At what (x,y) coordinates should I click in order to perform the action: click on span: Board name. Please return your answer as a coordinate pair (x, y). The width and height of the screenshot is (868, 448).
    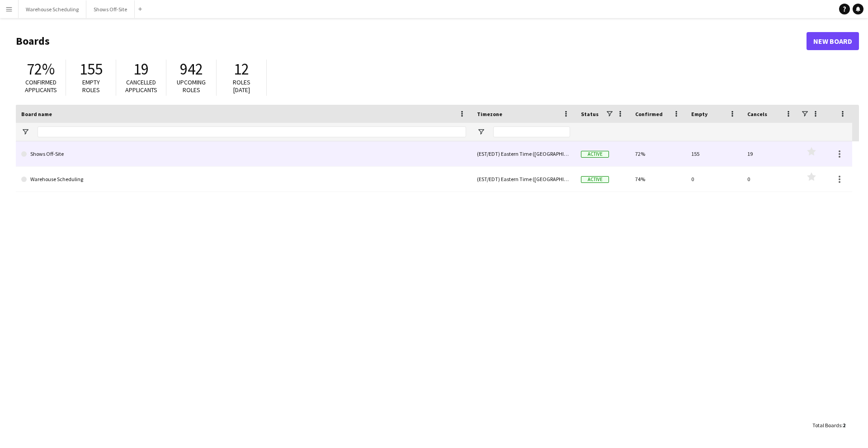
    Looking at the image, I should click on (36, 114).